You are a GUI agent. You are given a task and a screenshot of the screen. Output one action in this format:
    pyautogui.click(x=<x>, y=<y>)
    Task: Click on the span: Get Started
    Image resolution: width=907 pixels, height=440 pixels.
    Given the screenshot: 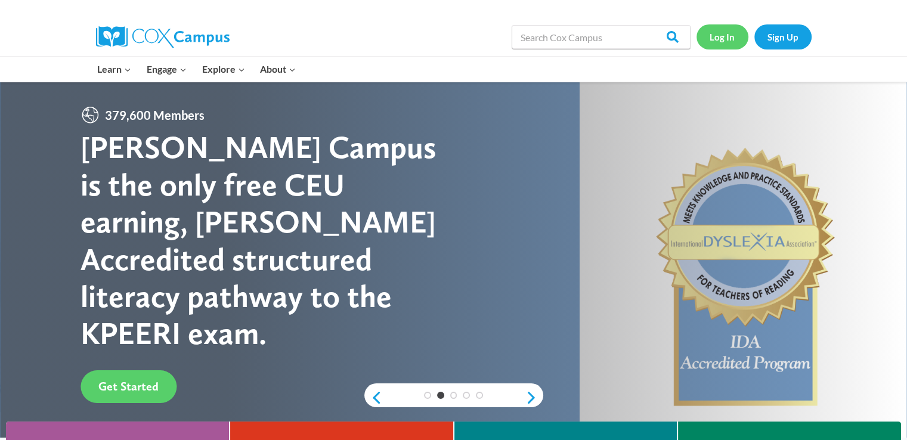 What is the action you would take?
    pyautogui.click(x=128, y=386)
    